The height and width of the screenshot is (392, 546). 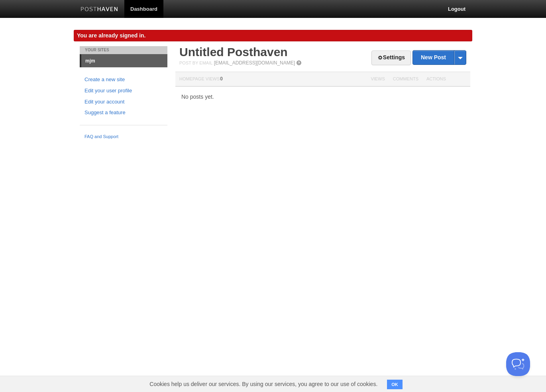 I want to click on a: FAQ and Support, so click(x=123, y=137).